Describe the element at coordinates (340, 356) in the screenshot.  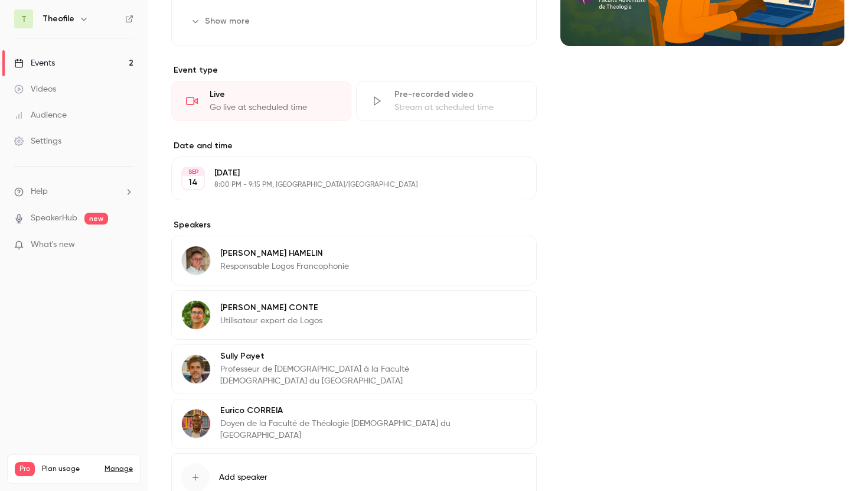
I see `p: Sully Payet` at that location.